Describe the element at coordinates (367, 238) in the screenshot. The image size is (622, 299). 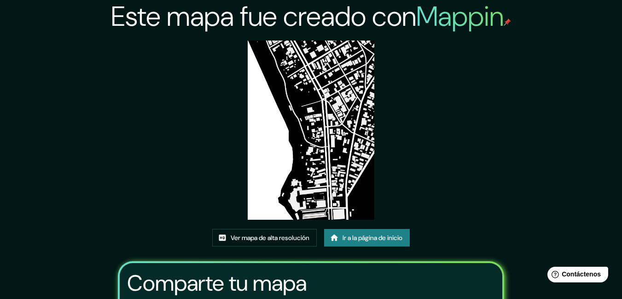
I see `a: Ir a la página de inicio` at that location.